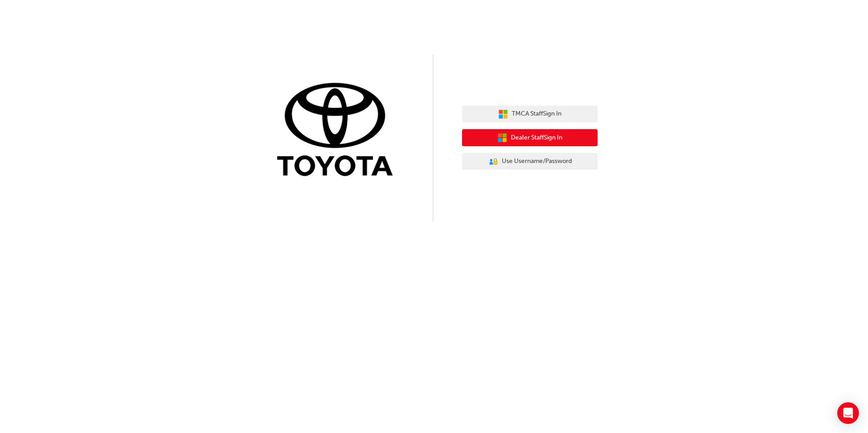  What do you see at coordinates (537, 114) in the screenshot?
I see `span: TMCA Staff Sign In` at bounding box center [537, 114].